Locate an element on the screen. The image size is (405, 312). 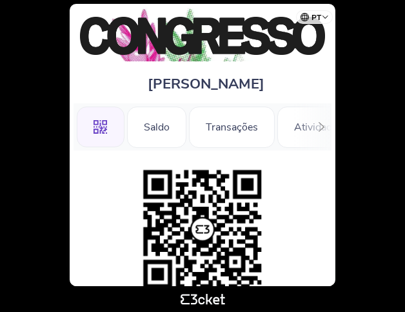
div: Atividades is located at coordinates (318, 127).